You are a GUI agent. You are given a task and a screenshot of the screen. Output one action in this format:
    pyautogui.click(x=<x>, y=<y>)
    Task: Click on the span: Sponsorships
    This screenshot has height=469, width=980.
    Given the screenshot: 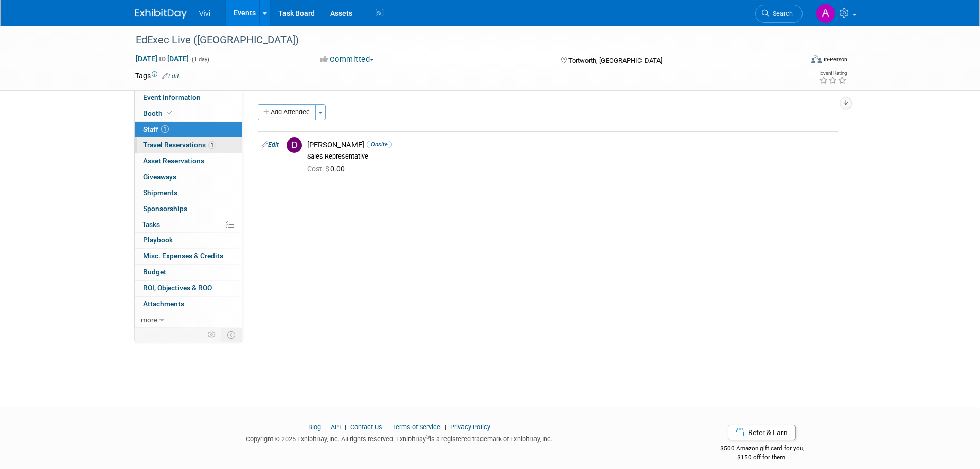 What is the action you would take?
    pyautogui.click(x=165, y=209)
    